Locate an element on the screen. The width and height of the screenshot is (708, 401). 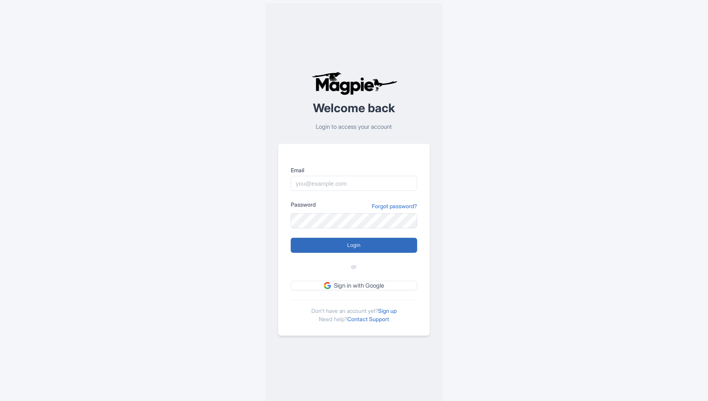
h2: Welcome back is located at coordinates (354, 108).